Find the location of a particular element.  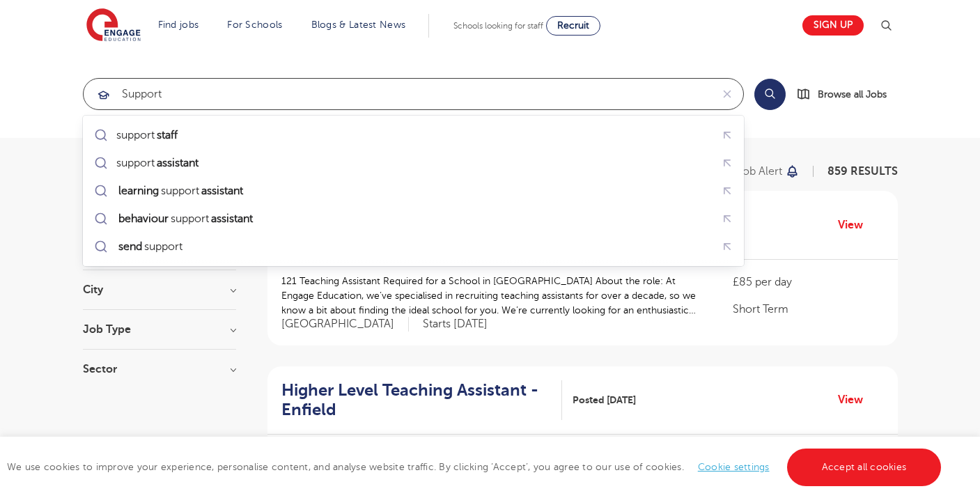

button: Clear is located at coordinates (727, 94).